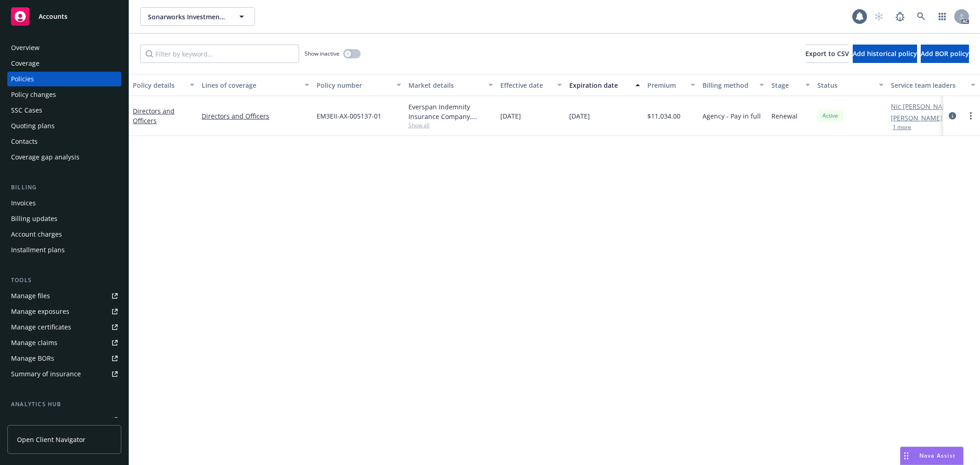  I want to click on div: Account charges, so click(37, 234).